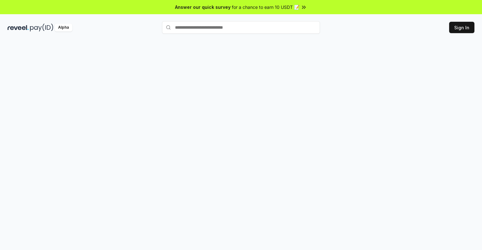  What do you see at coordinates (203, 7) in the screenshot?
I see `span: Answer our quick survey` at bounding box center [203, 7].